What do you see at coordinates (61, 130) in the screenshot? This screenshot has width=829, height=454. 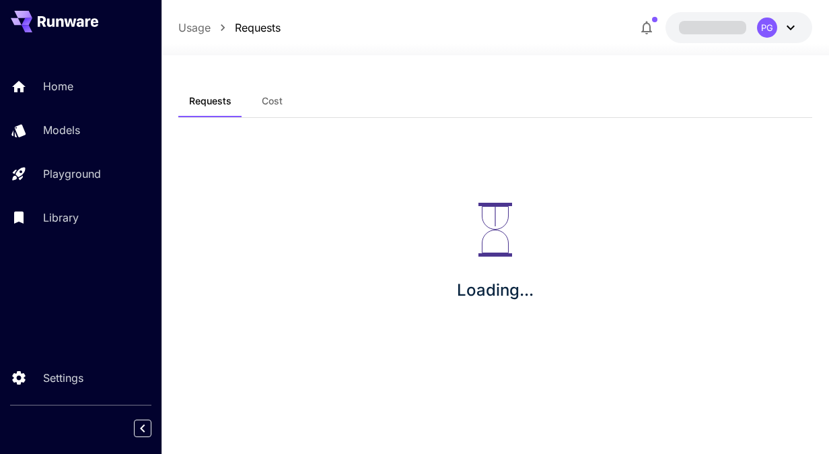 I see `p: Models` at bounding box center [61, 130].